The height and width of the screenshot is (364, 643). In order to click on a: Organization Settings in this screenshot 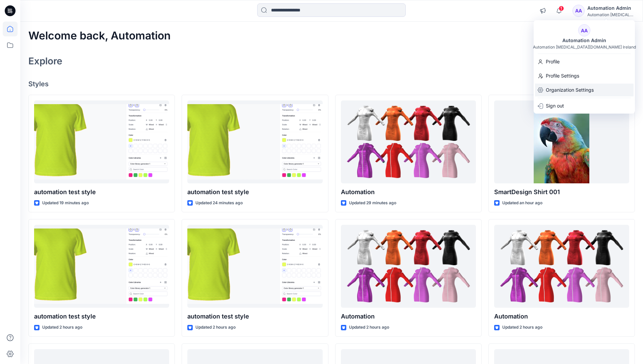, I will do `click(584, 90)`.